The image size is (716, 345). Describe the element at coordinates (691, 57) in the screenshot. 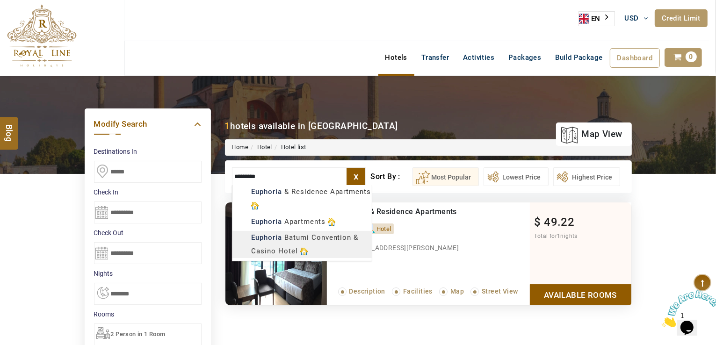

I see `span: 0` at that location.